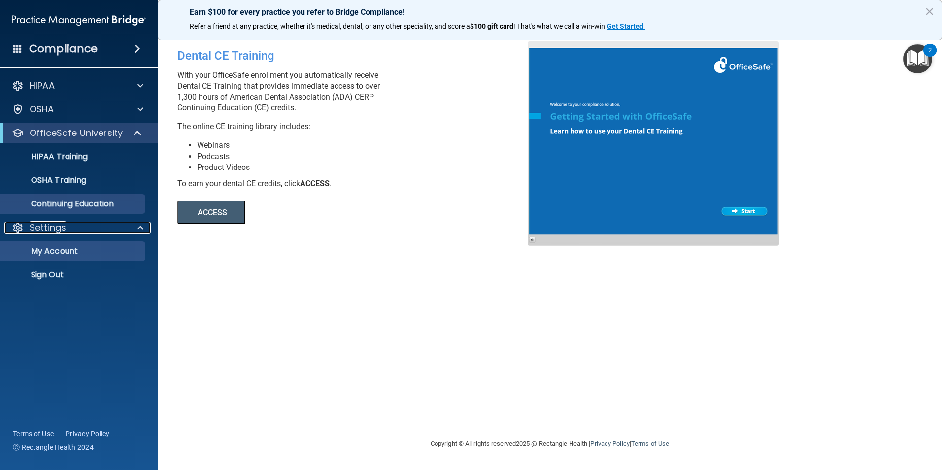 Image resolution: width=942 pixels, height=470 pixels. I want to click on p: OSHA, so click(42, 109).